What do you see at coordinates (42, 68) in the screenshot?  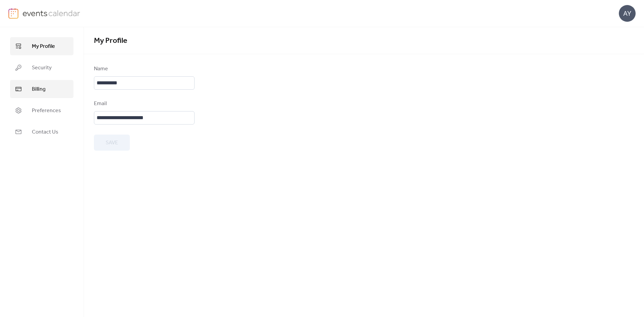 I see `span: Security` at bounding box center [42, 68].